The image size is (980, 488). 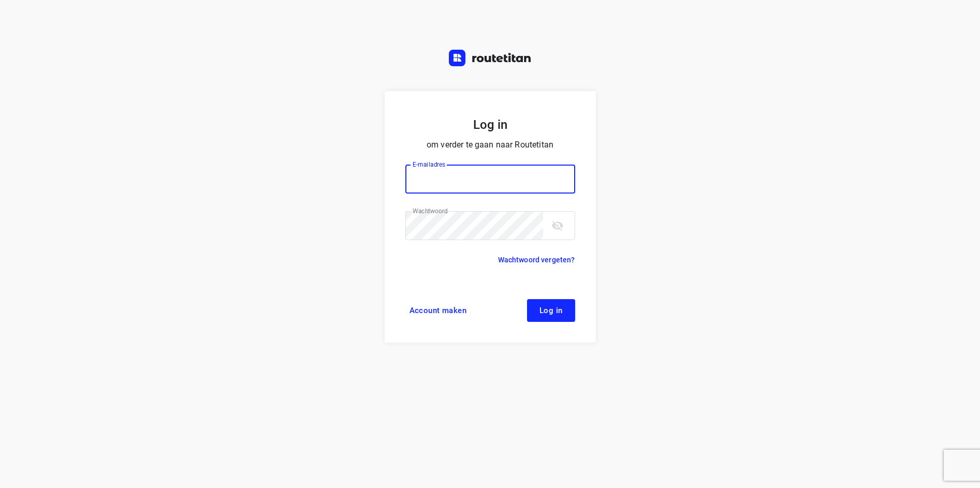 I want to click on a: Wachtwoord vergeten?, so click(x=536, y=260).